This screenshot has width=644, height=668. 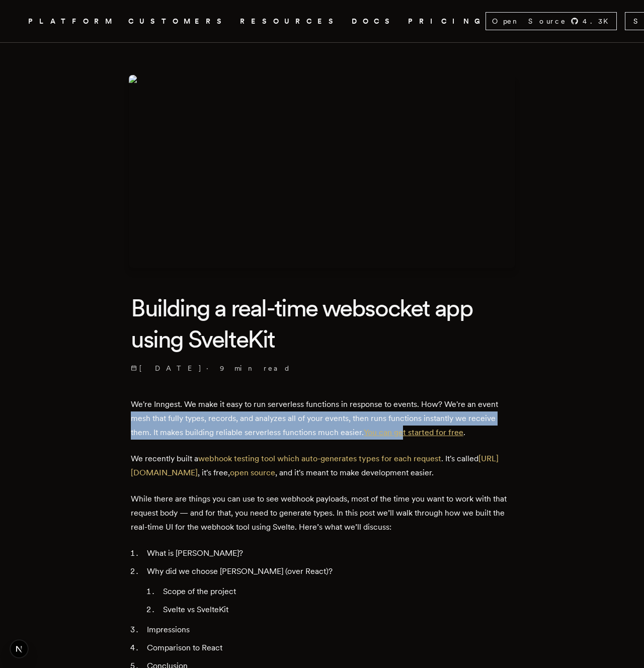 What do you see at coordinates (252, 472) in the screenshot?
I see `a: open source` at bounding box center [252, 472].